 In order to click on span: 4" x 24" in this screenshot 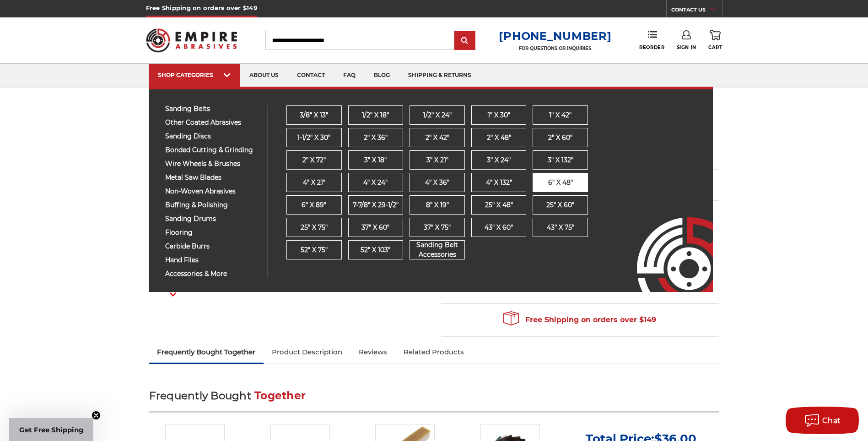, I will do `click(375, 182)`.